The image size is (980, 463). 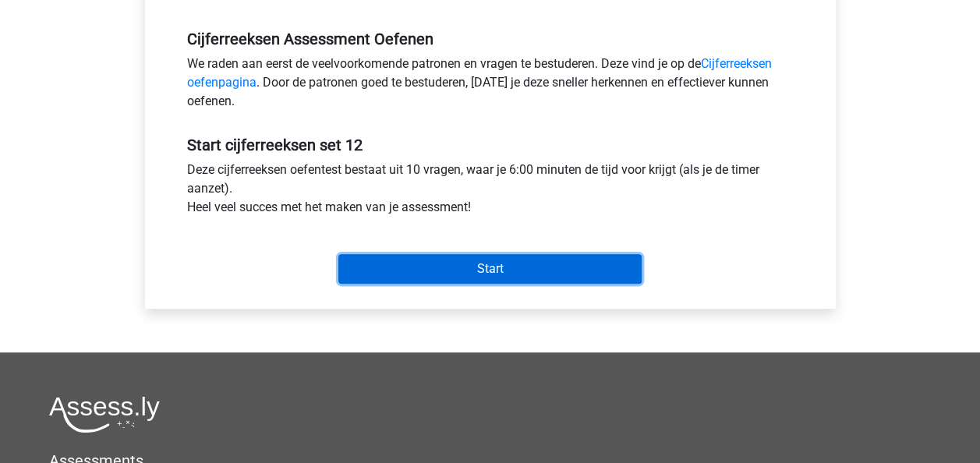 What do you see at coordinates (490, 86) in the screenshot?
I see `div: We raden aan eerst de veelvoorkomende patronen en vragen te bestuderen. Deze vind je op de . Door...` at bounding box center [490, 86].